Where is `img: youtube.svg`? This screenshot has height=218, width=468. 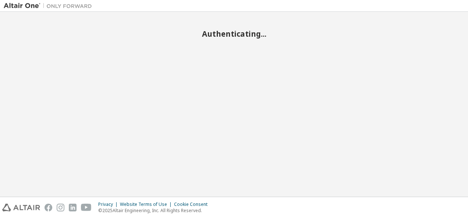 img: youtube.svg is located at coordinates (86, 208).